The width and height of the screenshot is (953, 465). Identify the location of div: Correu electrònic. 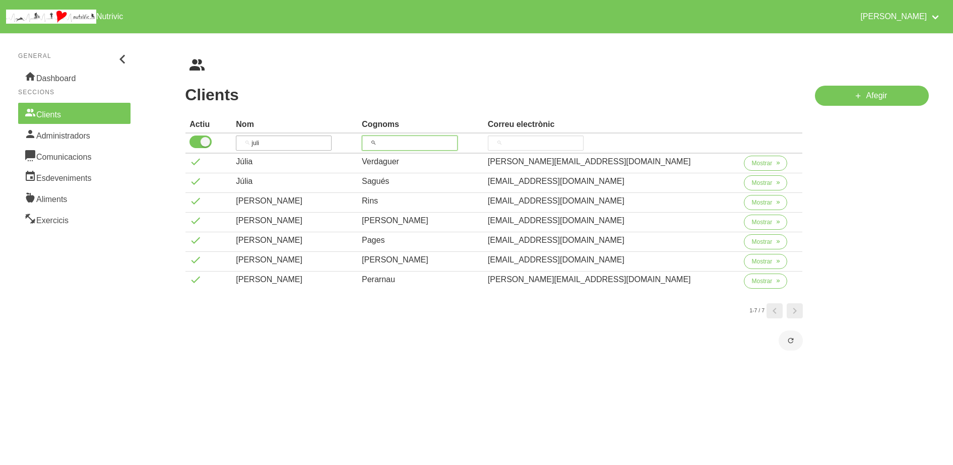
(612, 124).